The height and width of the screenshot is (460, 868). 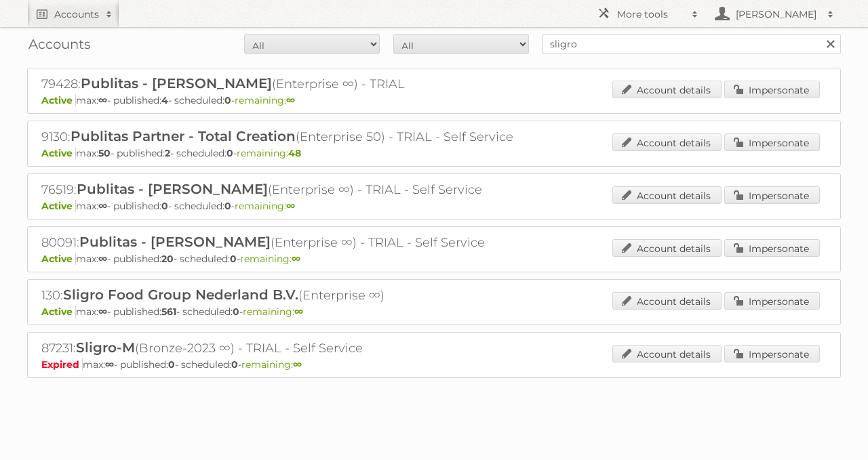 I want to click on strong: 20, so click(x=168, y=259).